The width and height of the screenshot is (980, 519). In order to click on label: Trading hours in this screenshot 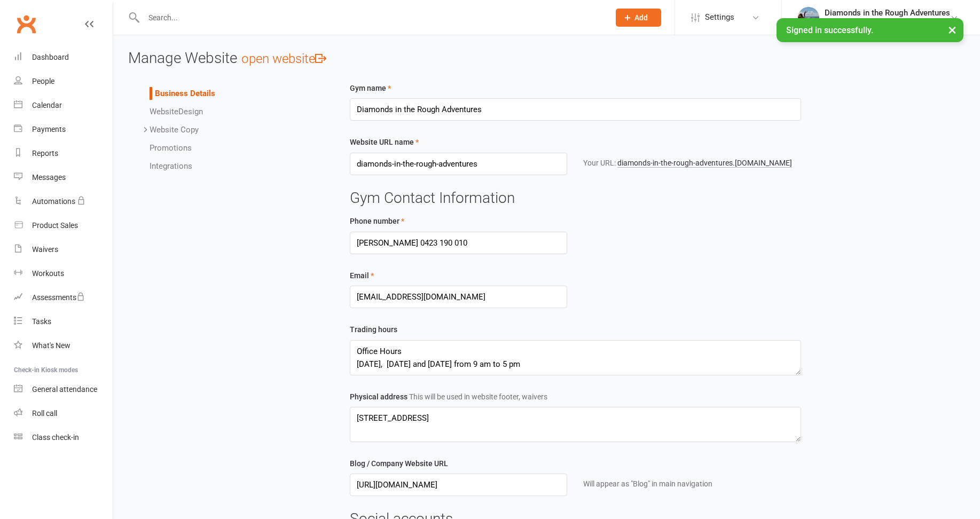, I will do `click(373, 329)`.